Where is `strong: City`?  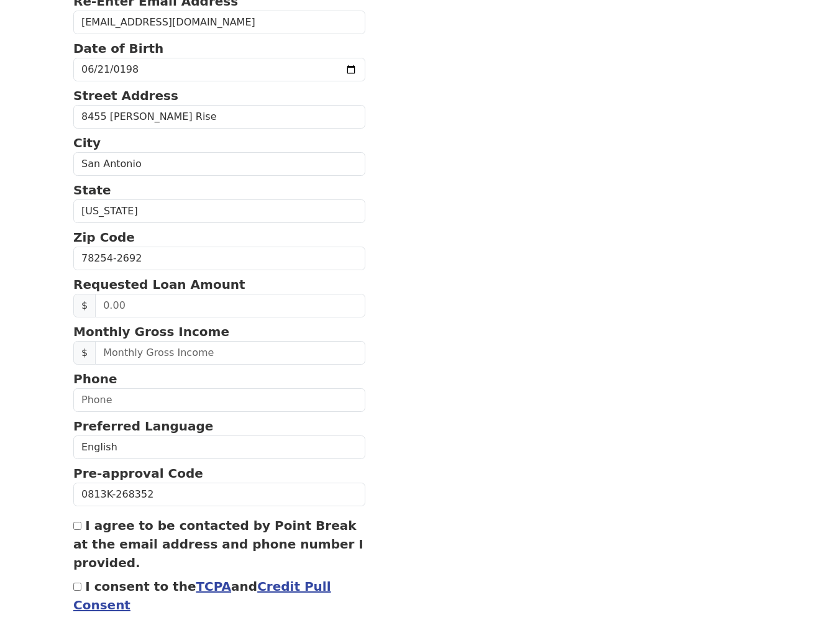 strong: City is located at coordinates (87, 143).